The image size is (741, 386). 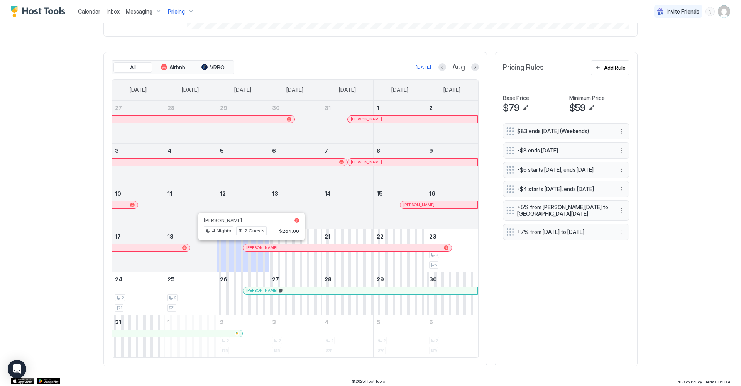 I want to click on span: 16, so click(x=432, y=193).